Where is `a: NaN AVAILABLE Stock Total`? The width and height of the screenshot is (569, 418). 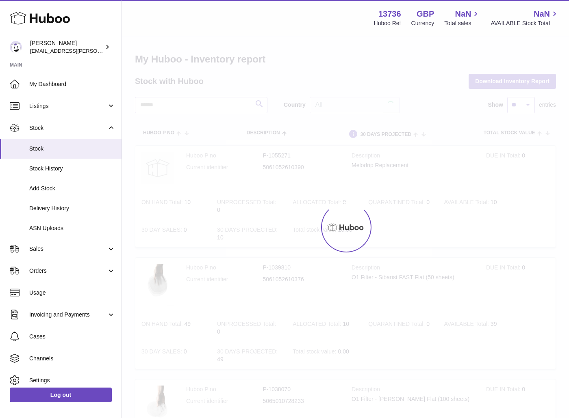
a: NaN AVAILABLE Stock Total is located at coordinates (524, 18).